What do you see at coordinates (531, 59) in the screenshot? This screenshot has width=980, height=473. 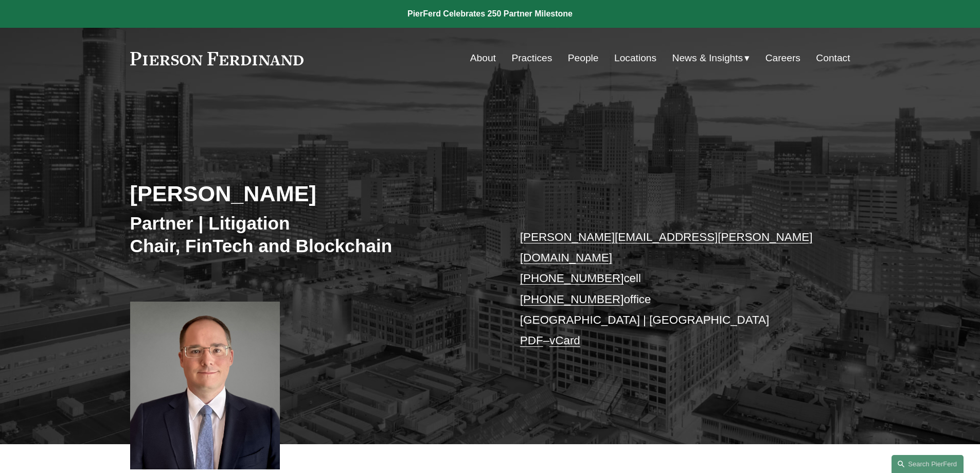 I see `a: Practices` at bounding box center [531, 59].